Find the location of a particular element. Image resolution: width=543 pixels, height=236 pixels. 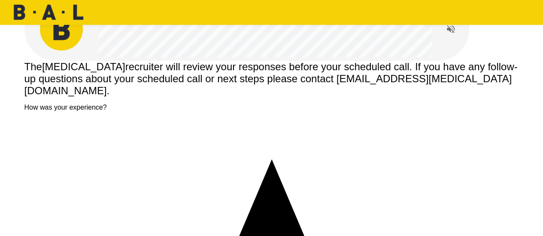

span: recruiter will review your responses before your scheduled call. If you have any follow-up questi... is located at coordinates (271, 79).